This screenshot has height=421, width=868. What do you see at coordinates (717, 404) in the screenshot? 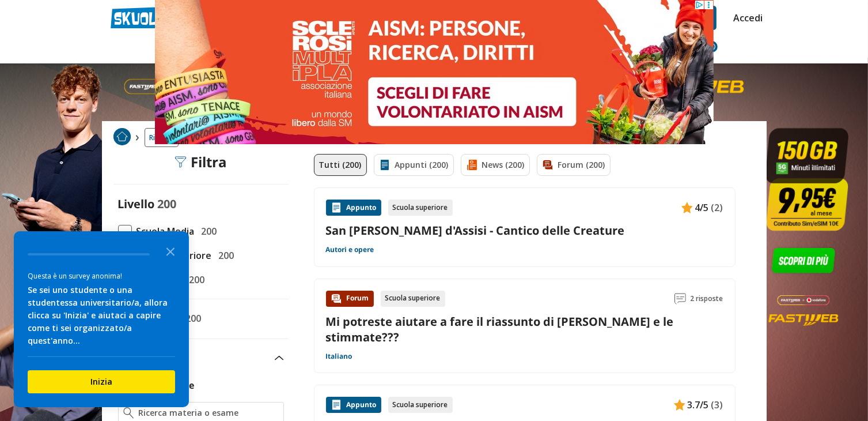
I see `span: (3)` at bounding box center [717, 404].